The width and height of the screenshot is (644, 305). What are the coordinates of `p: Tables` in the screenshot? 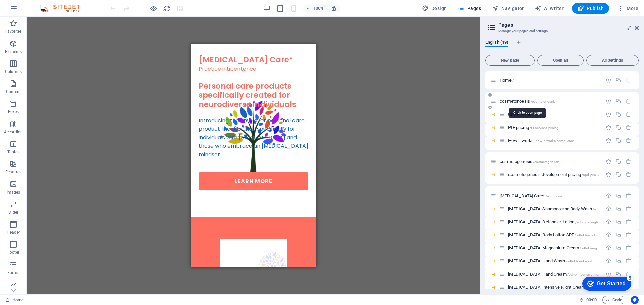 It's located at (13, 152).